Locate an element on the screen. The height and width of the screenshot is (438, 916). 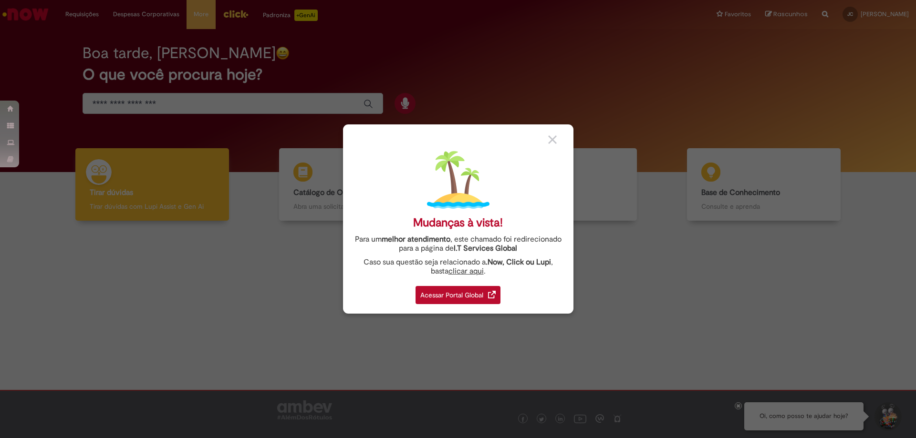
img: redirect_link.png is located at coordinates (492, 295).